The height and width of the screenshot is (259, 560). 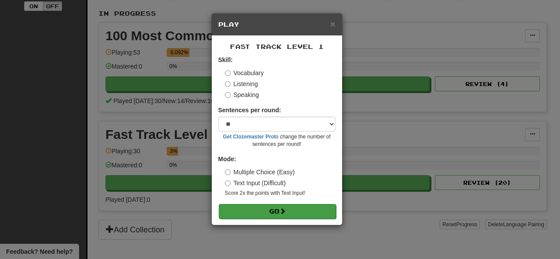 I want to click on input: Speaking, so click(x=227, y=95).